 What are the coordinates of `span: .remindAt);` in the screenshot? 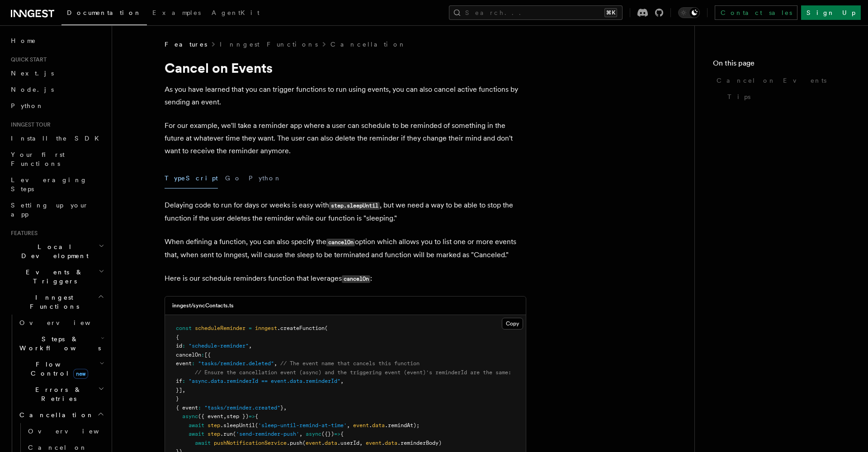 It's located at (402, 425).